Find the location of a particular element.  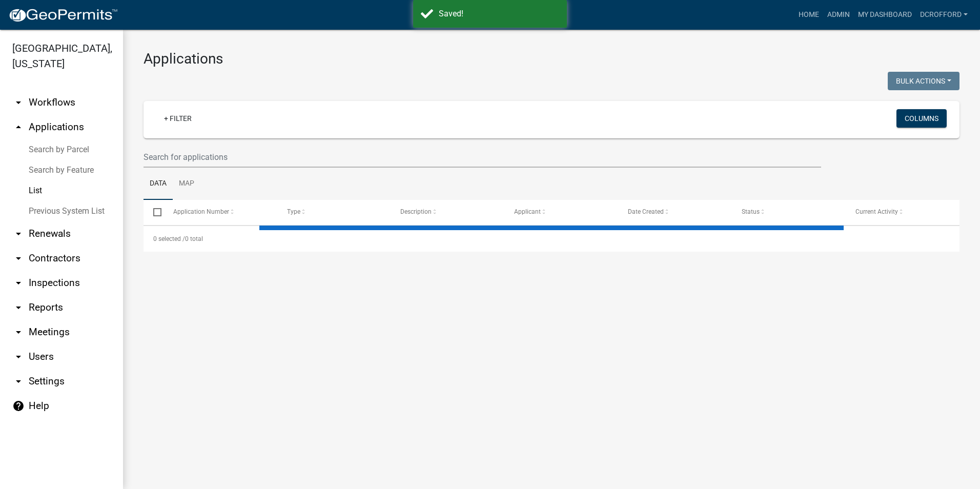

a: + Filter is located at coordinates (178, 118).